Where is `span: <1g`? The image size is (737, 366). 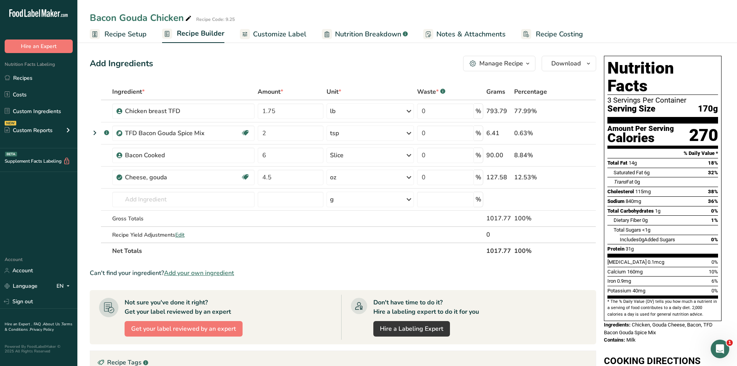 span: <1g is located at coordinates (646, 229).